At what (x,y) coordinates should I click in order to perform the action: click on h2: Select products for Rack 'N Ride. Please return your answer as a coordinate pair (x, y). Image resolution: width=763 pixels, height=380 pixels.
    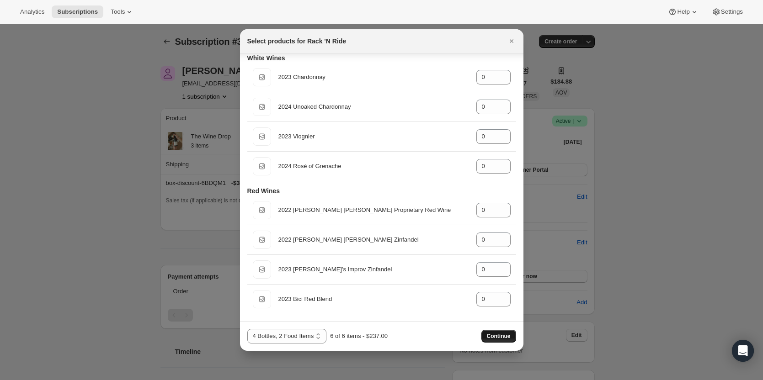
    Looking at the image, I should click on (297, 41).